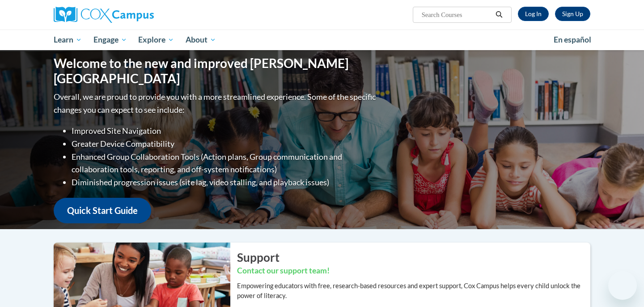  What do you see at coordinates (156, 40) in the screenshot?
I see `span: Explore` at bounding box center [156, 40].